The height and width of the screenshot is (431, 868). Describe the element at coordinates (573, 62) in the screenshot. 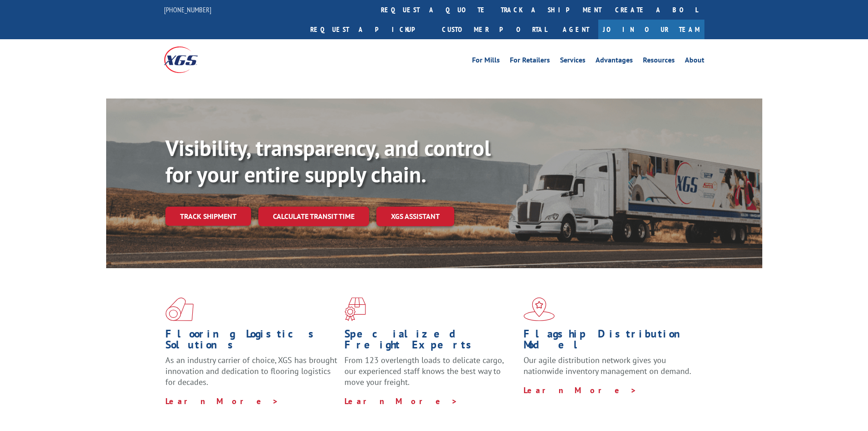

I see `a: Services` at that location.